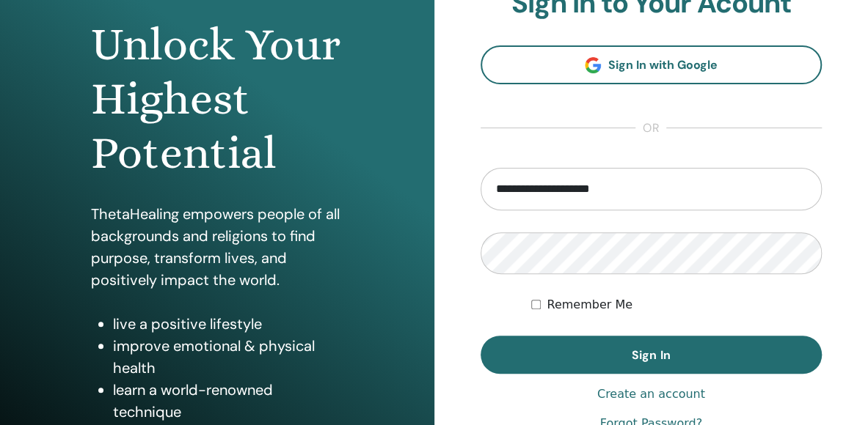 This screenshot has height=425, width=868. What do you see at coordinates (228, 324) in the screenshot?
I see `li: live a positive lifestyle` at bounding box center [228, 324].